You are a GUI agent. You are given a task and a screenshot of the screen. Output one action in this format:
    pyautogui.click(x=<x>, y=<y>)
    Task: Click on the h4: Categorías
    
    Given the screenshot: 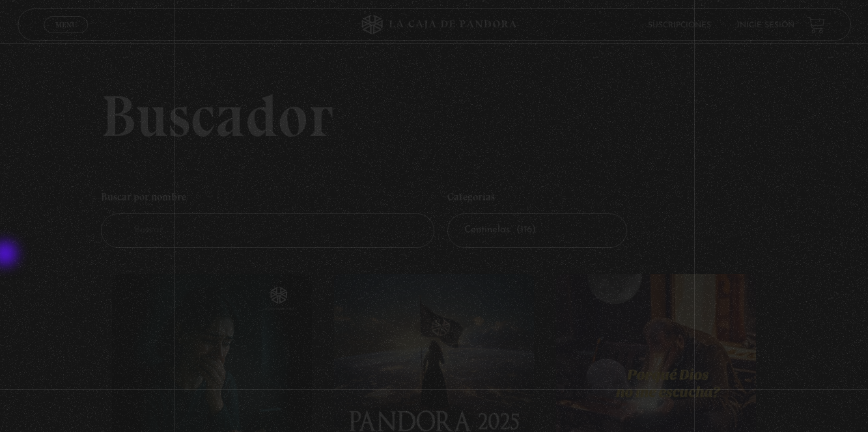 What is the action you would take?
    pyautogui.click(x=537, y=199)
    